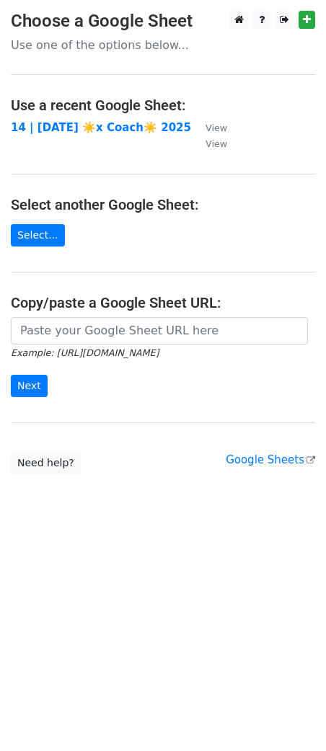 This screenshot has width=326, height=751. I want to click on input: Next, so click(29, 386).